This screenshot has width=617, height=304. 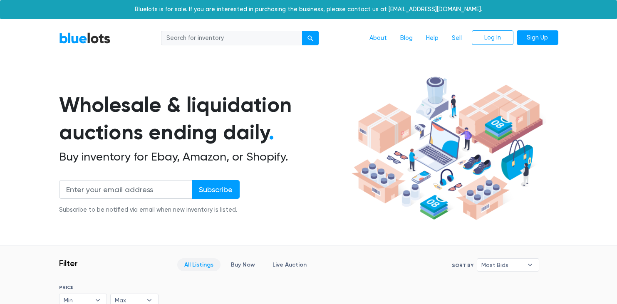 I want to click on label: Sort By, so click(x=463, y=265).